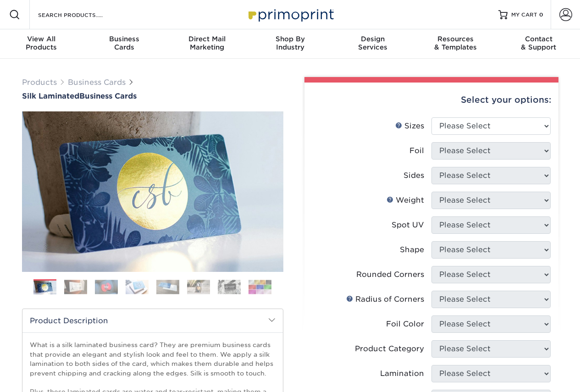 This screenshot has width=580, height=392. Describe the element at coordinates (153, 192) in the screenshot. I see `img: Silk Laminated 01` at that location.